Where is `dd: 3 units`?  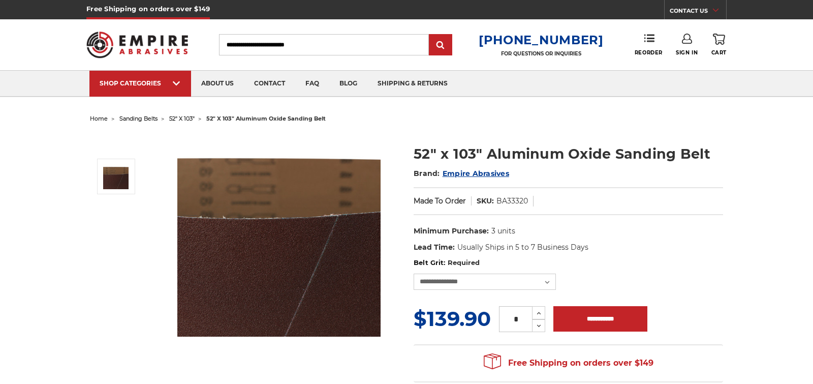
dd: 3 units is located at coordinates (503, 231).